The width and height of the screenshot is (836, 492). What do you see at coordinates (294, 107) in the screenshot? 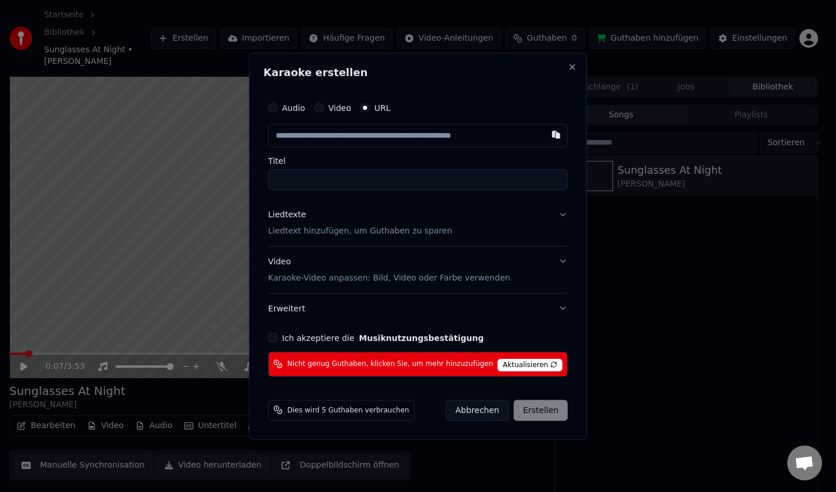
I see `label: Audio` at bounding box center [294, 107].